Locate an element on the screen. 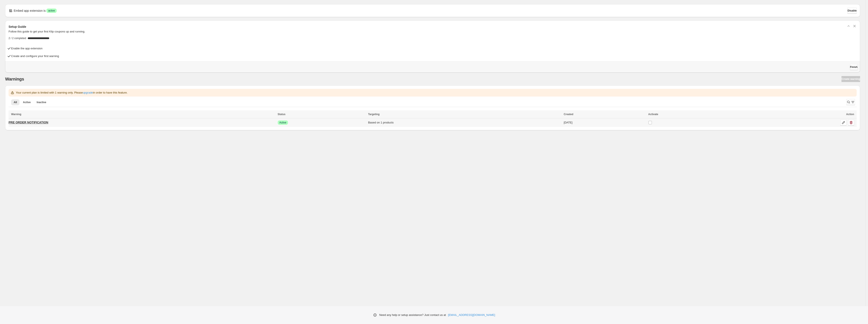 The width and height of the screenshot is (868, 324). span: Action is located at coordinates (850, 114).